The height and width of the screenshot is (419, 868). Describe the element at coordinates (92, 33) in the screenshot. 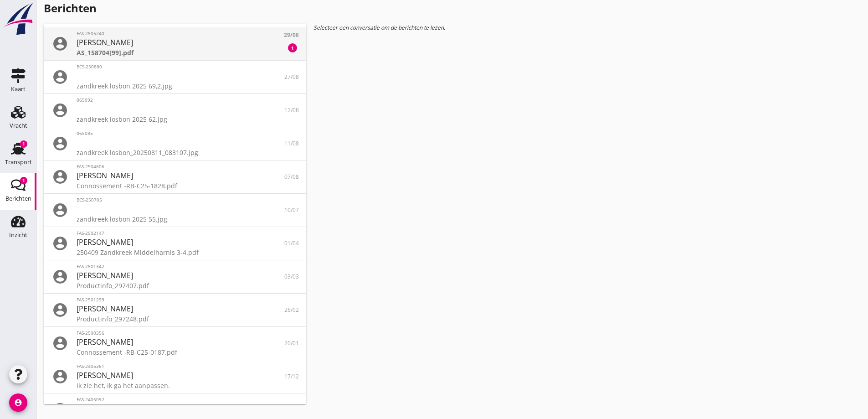

I see `span: FAS-2505240` at that location.